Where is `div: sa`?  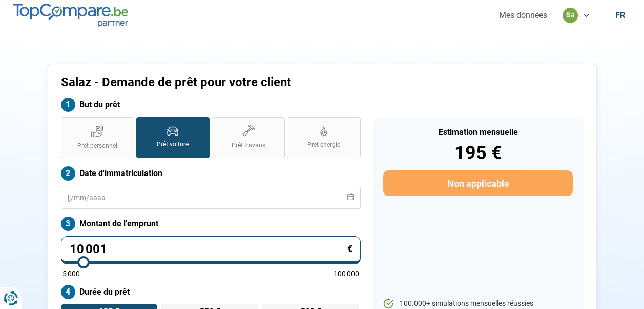 div: sa is located at coordinates (571, 15).